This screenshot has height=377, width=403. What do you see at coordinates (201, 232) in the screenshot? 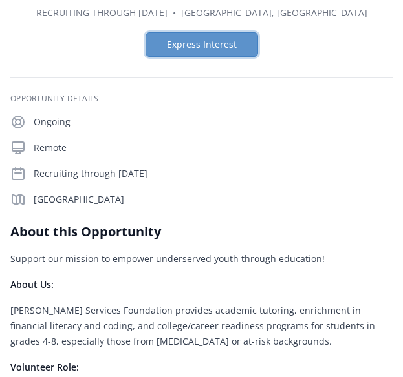
I see `h2: About this Opportunity` at bounding box center [201, 232].